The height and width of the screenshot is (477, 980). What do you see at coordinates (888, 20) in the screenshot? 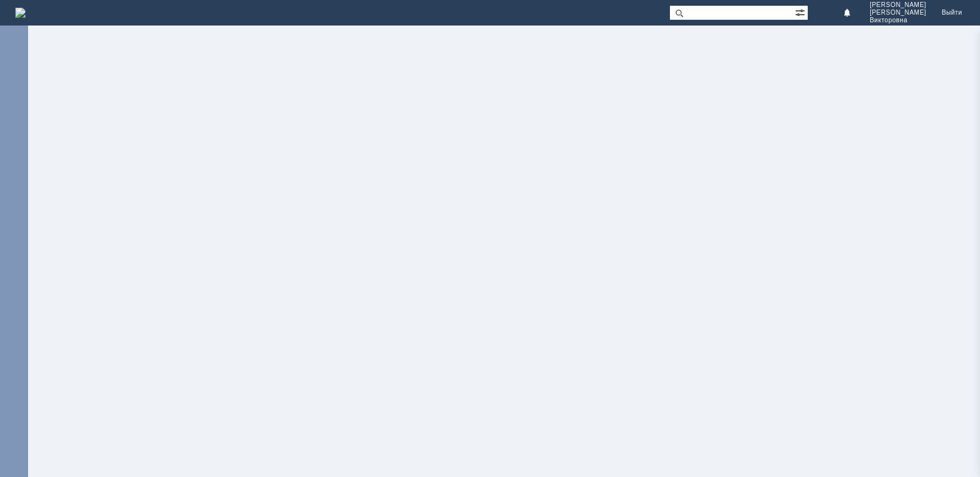
I see `span: Викторовна` at bounding box center [888, 20].